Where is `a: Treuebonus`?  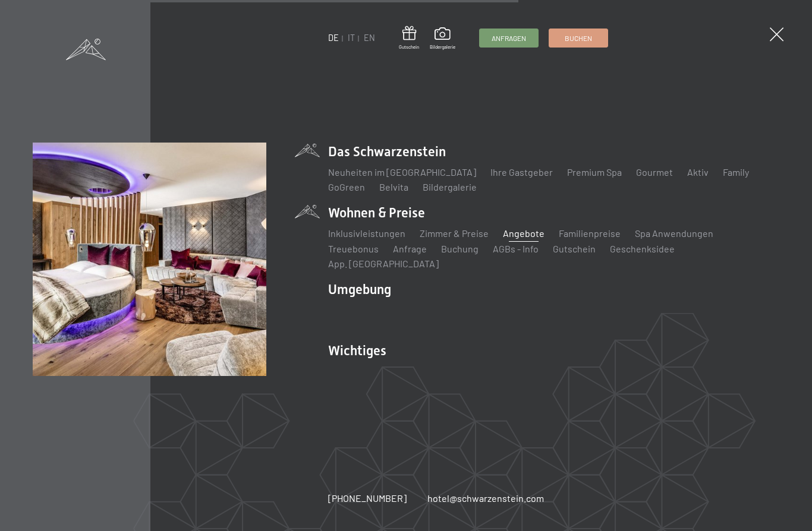
a: Treuebonus is located at coordinates (354, 249).